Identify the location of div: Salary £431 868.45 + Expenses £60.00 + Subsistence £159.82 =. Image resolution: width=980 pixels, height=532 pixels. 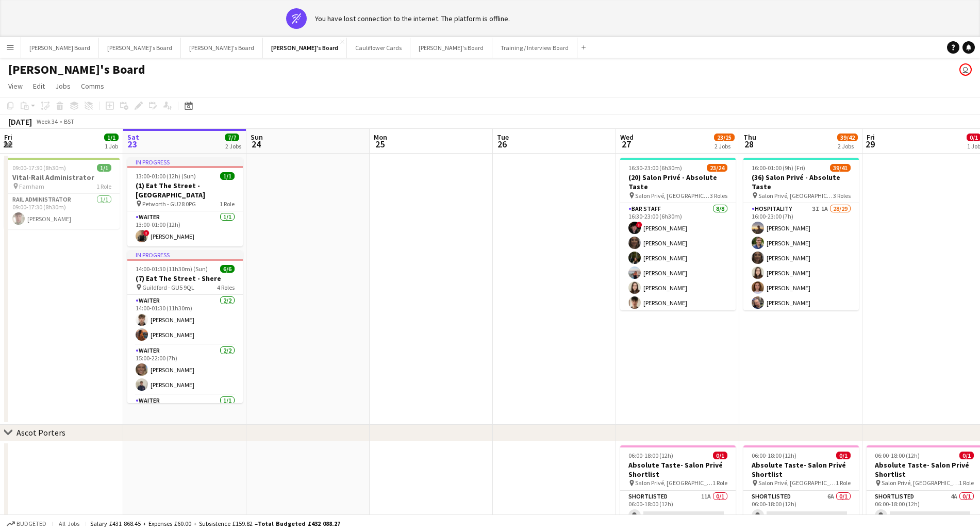
(215, 524).